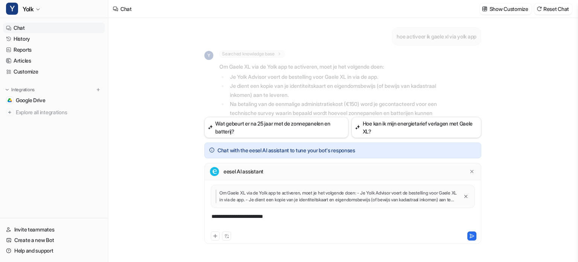  I want to click on img: menu_add.svg, so click(98, 90).